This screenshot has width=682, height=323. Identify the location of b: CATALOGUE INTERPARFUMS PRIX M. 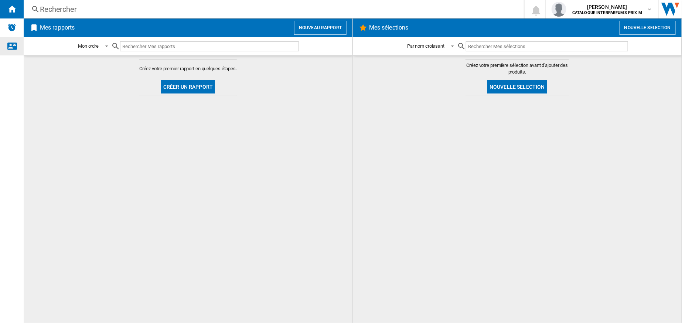
(607, 13).